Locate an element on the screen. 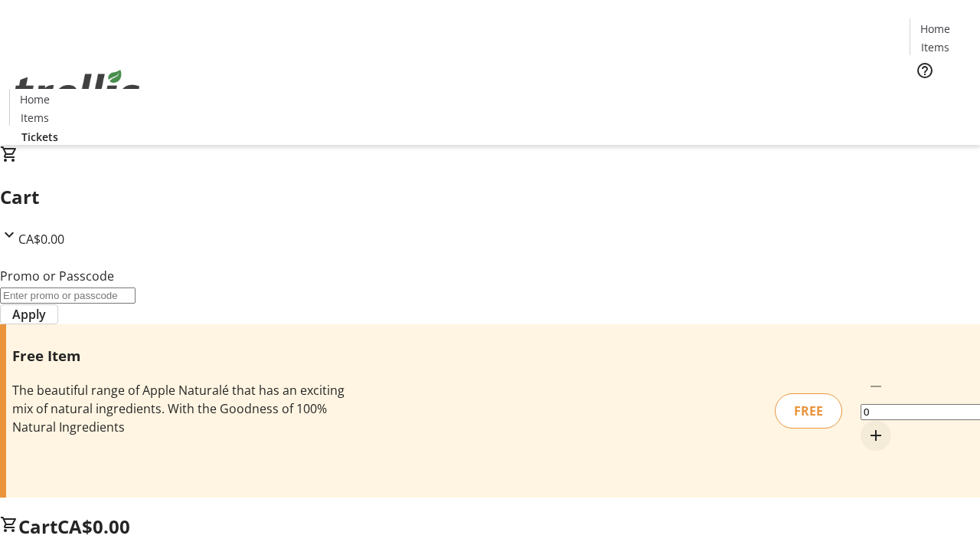  span: Apply is located at coordinates (29, 314).